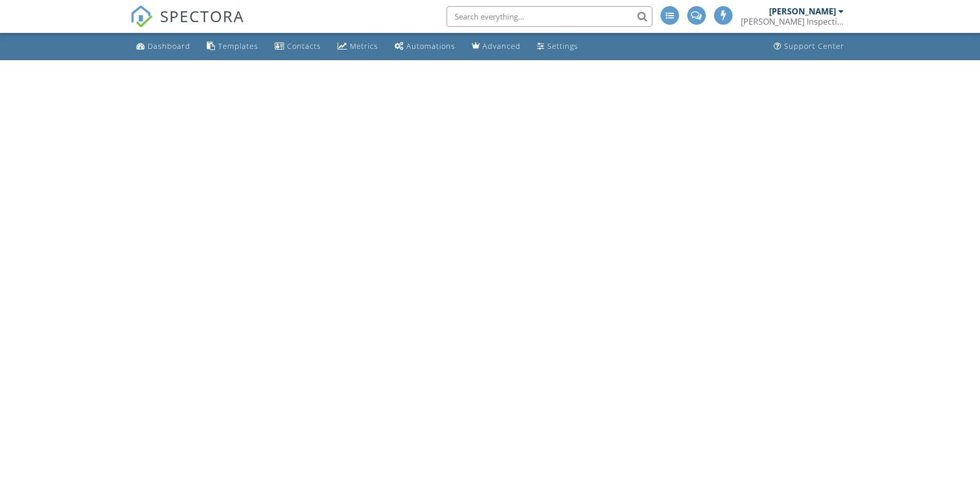 The width and height of the screenshot is (980, 486). What do you see at coordinates (202, 16) in the screenshot?
I see `span: SPECTORA` at bounding box center [202, 16].